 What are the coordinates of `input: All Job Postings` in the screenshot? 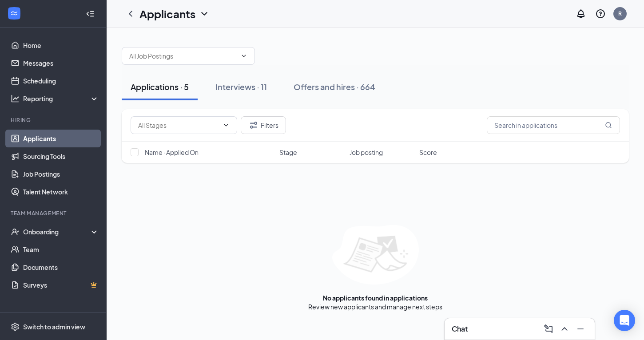 It's located at (183, 56).